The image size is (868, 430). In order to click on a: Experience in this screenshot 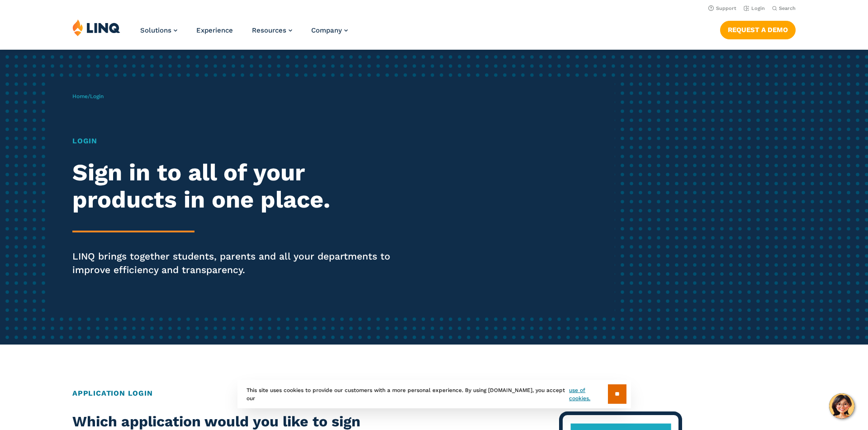, I will do `click(215, 31)`.